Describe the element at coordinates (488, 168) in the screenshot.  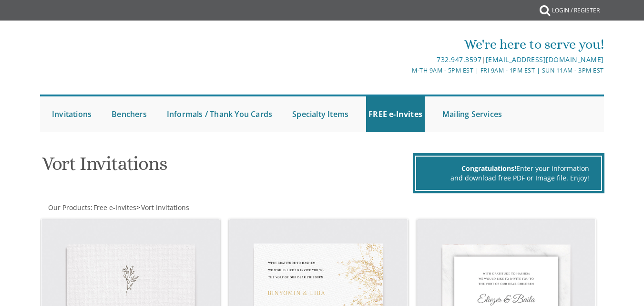
I see `span: Congratulations!` at that location.